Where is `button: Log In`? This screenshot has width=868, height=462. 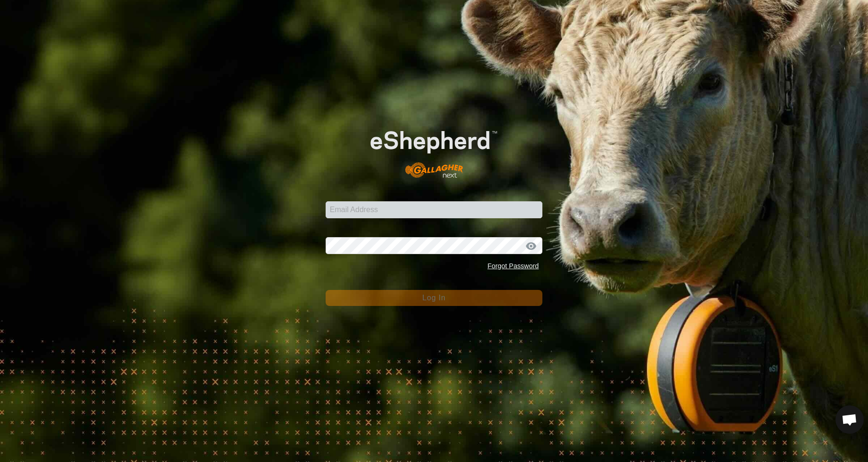 button: Log In is located at coordinates (434, 298).